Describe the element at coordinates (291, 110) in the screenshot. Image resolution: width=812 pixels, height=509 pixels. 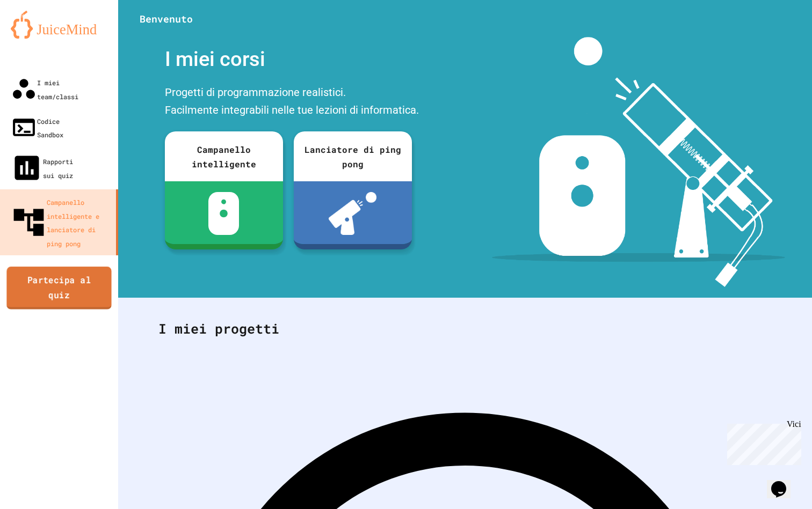
I see `font: Facilmente integrabili nelle tue lezioni di informatica.` at that location.